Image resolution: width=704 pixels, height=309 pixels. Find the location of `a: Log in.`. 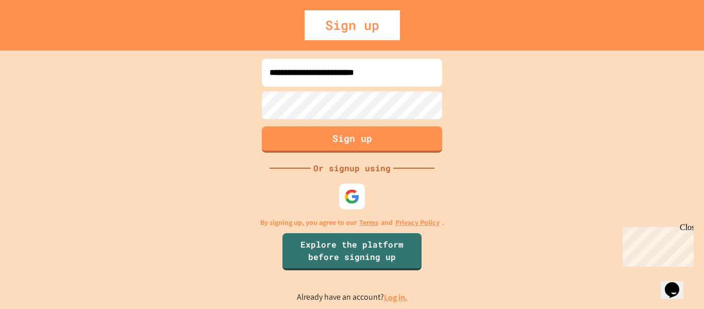

a: Log in. is located at coordinates (396, 297).